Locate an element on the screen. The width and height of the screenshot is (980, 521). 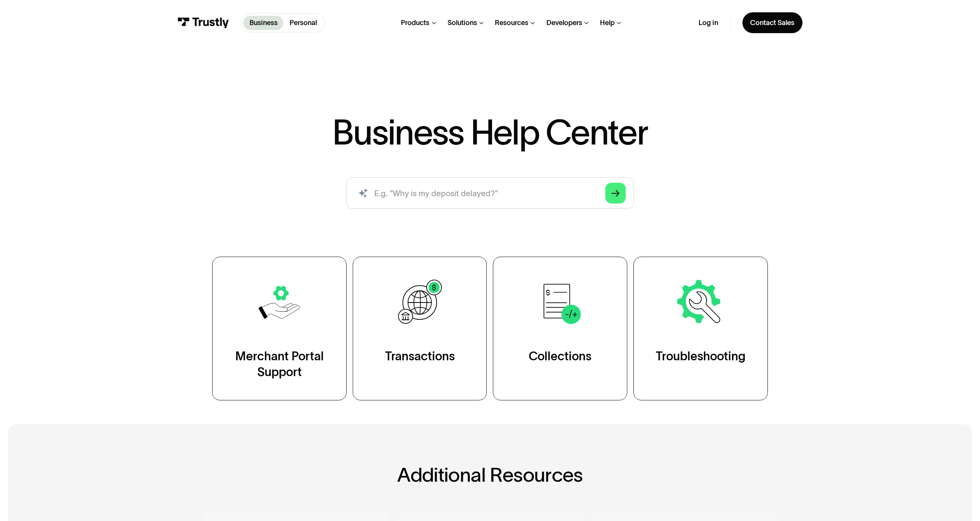
form: Search is located at coordinates (490, 193).